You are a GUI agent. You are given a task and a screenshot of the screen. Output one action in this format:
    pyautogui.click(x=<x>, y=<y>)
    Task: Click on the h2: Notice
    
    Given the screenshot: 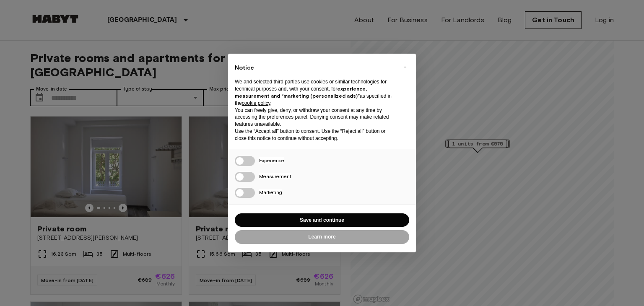 What is the action you would take?
    pyautogui.click(x=315, y=68)
    